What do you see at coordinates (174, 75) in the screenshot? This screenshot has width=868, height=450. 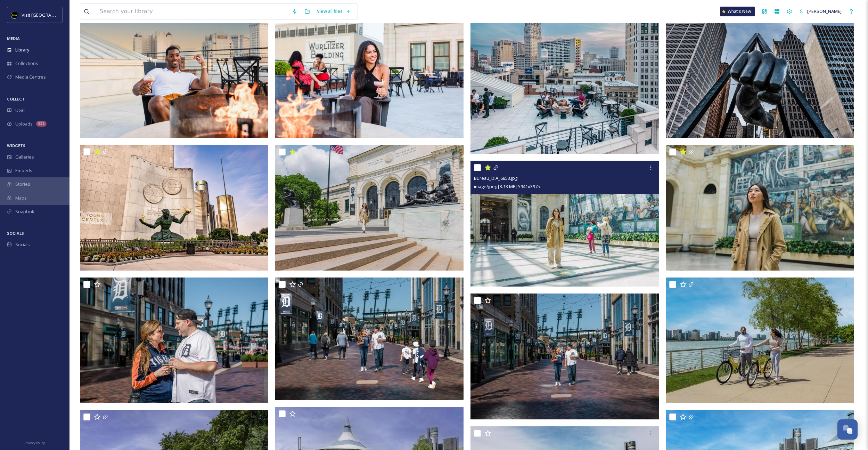 I see `img: Bureau_MonarchClub_9326.jpg` at bounding box center [174, 75].